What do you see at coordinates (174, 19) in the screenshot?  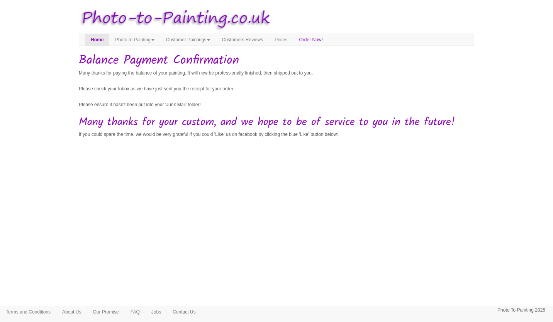 I see `img: Photo to Painting` at bounding box center [174, 19].